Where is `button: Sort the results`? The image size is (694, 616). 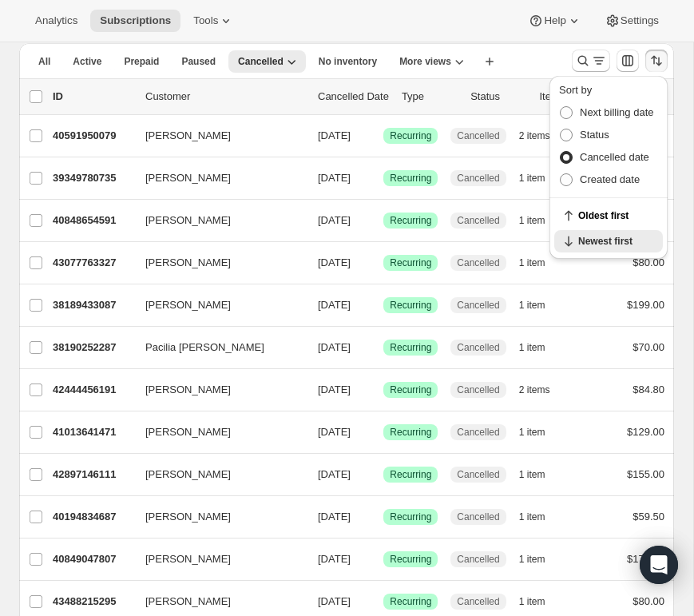 button: Sort the results is located at coordinates (656, 60).